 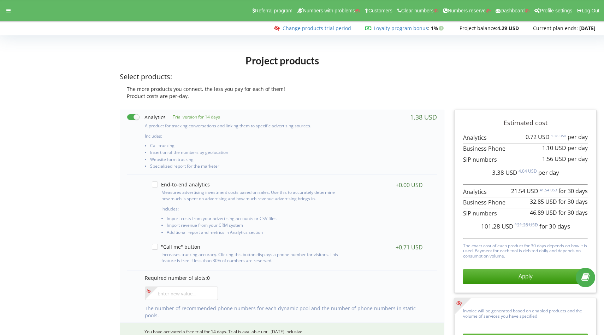 I want to click on span: 21.54 USD, so click(x=525, y=191).